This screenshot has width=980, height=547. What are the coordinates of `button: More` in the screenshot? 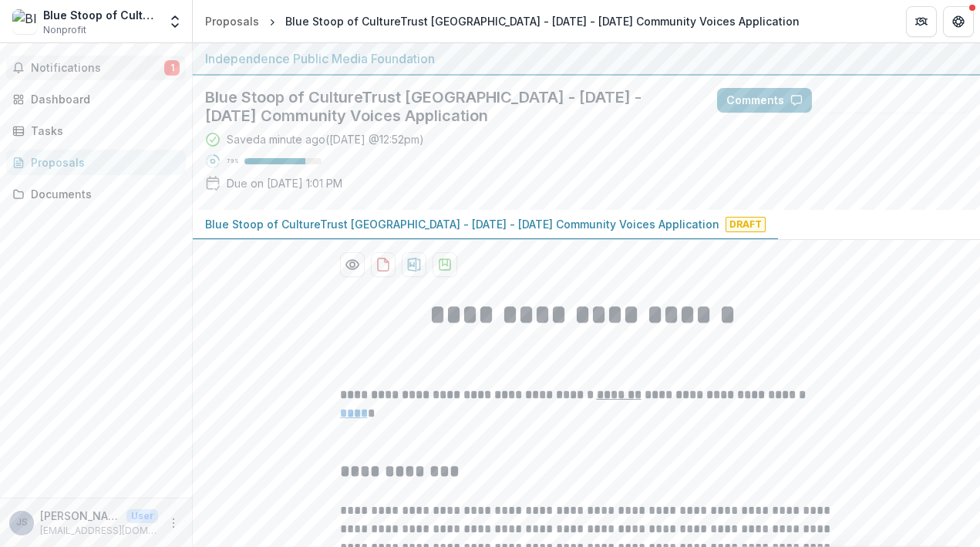 It's located at (173, 523).